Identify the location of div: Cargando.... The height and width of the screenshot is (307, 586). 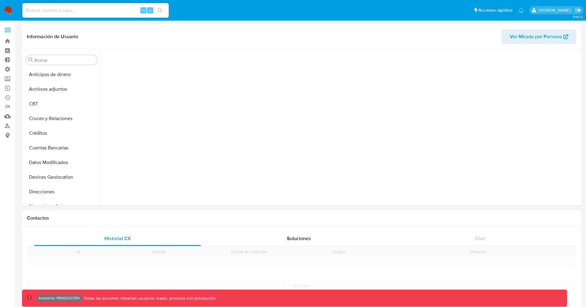
(302, 292).